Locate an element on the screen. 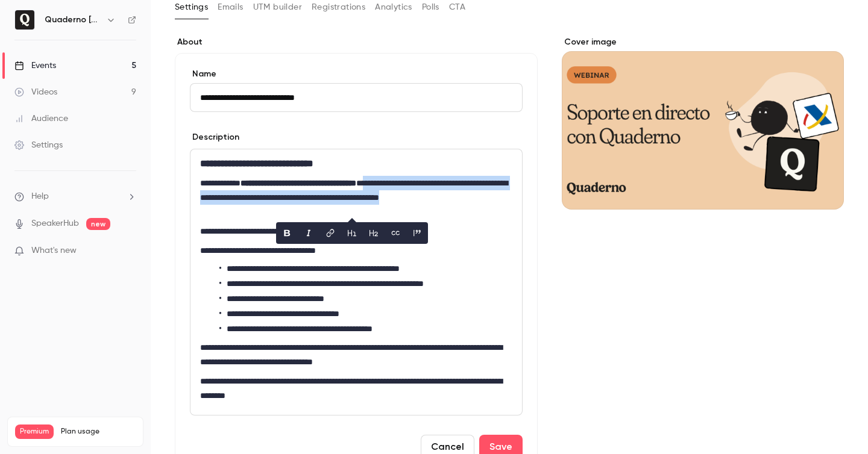 The width and height of the screenshot is (868, 454). label: Cover image is located at coordinates (703, 42).